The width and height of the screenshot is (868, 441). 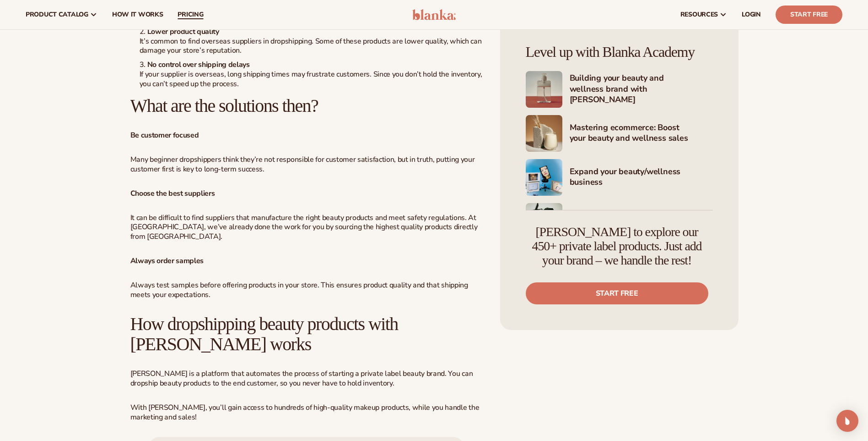 I want to click on img: Shopify Image 2, so click(x=544, y=89).